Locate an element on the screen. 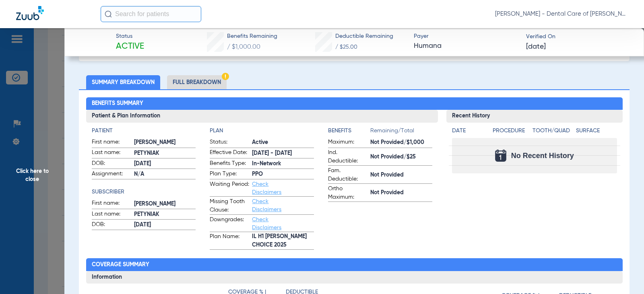  h3: Patient & Plan Information is located at coordinates (262, 116).